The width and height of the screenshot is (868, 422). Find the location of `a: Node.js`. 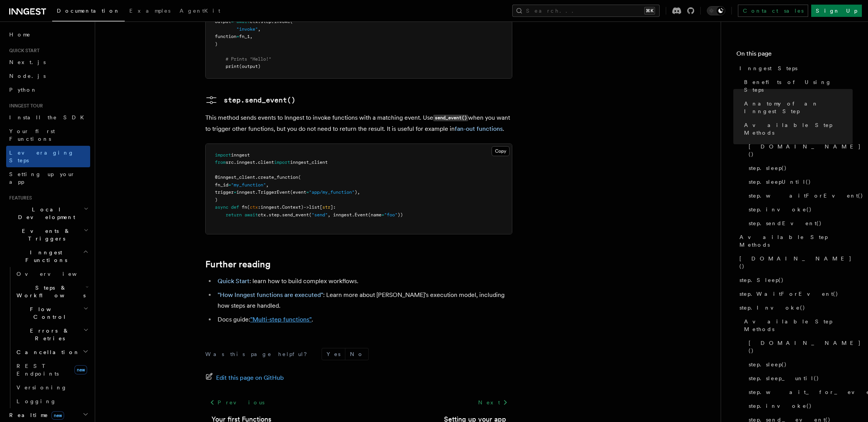

a: Node.js is located at coordinates (48, 76).